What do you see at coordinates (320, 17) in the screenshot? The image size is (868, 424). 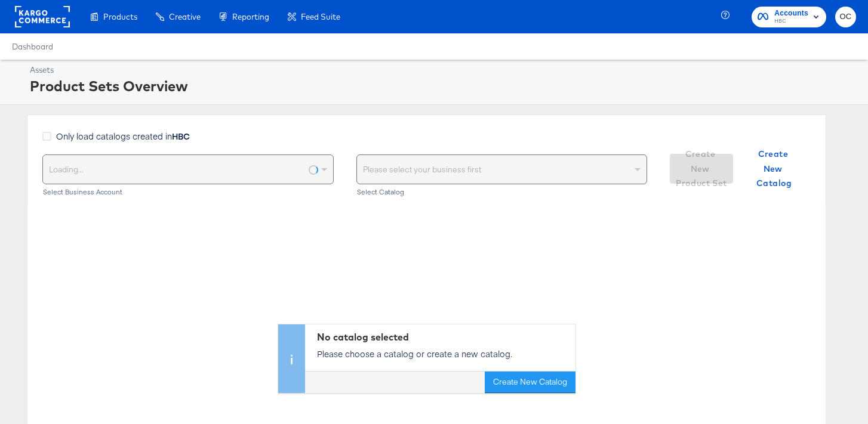 I see `span: Feed Suite` at bounding box center [320, 17].